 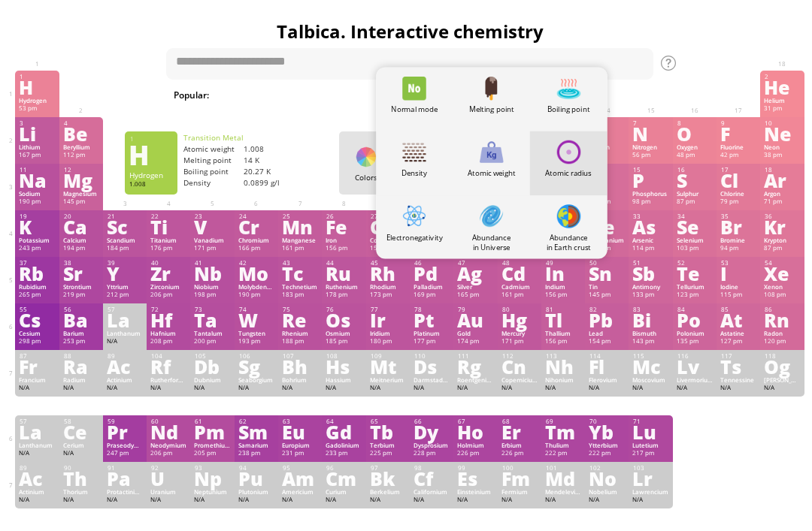 What do you see at coordinates (607, 123) in the screenshot?
I see `div: 6` at bounding box center [607, 123].